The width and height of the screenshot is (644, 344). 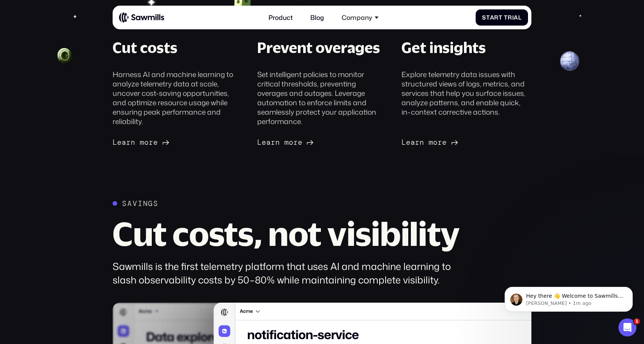 I want to click on div: Prevent overages, so click(x=319, y=47).